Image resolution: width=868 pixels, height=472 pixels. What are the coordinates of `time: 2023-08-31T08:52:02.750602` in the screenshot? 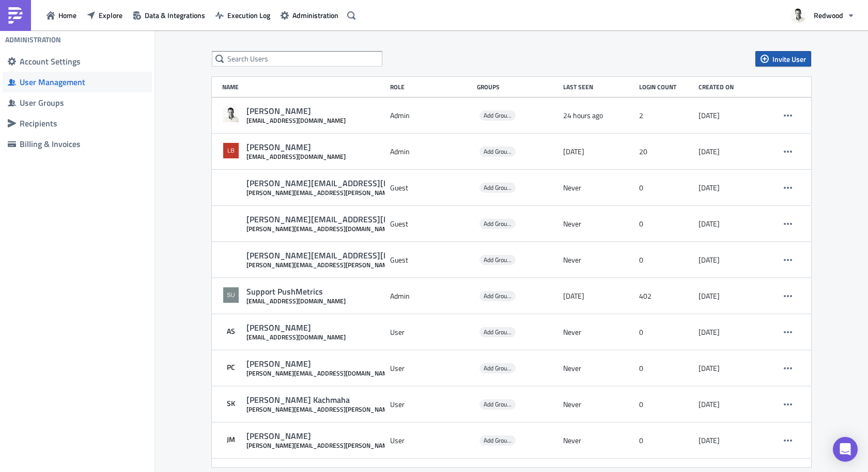 It's located at (709, 296).